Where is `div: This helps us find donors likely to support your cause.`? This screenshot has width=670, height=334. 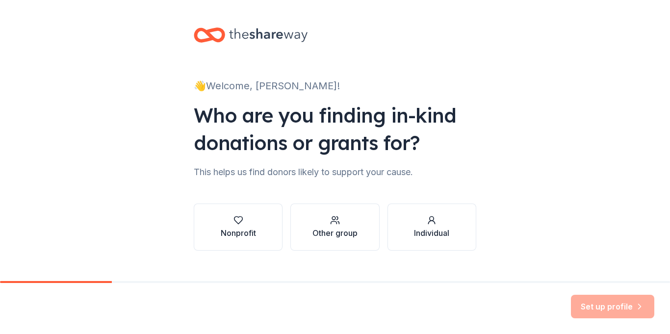
div: This helps us find donors likely to support your cause. is located at coordinates (335, 172).